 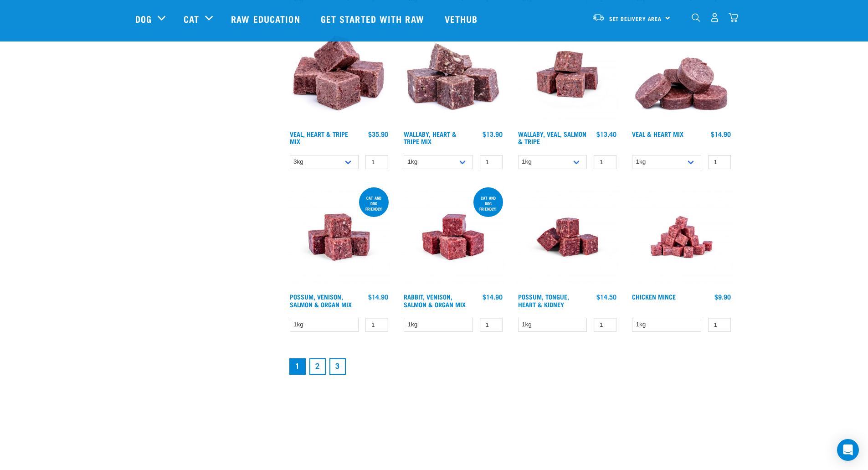 I want to click on img: Chicken M Ince 1613, so click(x=681, y=237).